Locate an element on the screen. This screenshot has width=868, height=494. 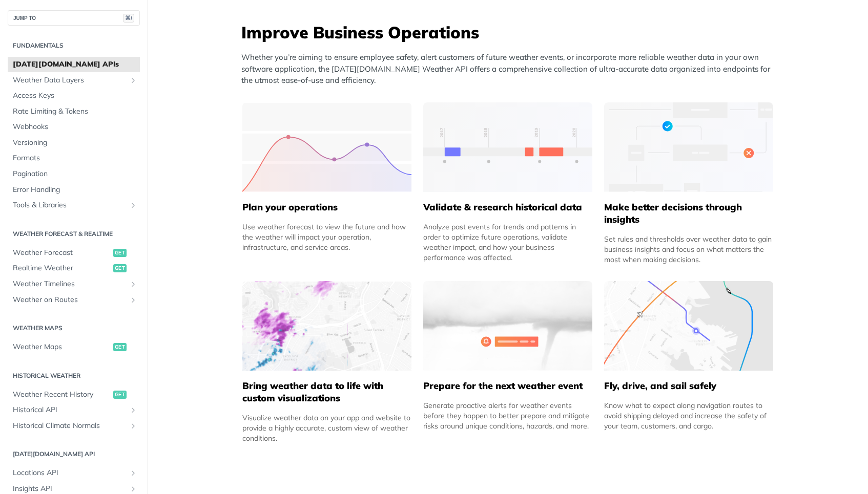
div: Generate proactive alerts for weather events before they happen to better prepare and mitigate ri... is located at coordinates (508, 416).